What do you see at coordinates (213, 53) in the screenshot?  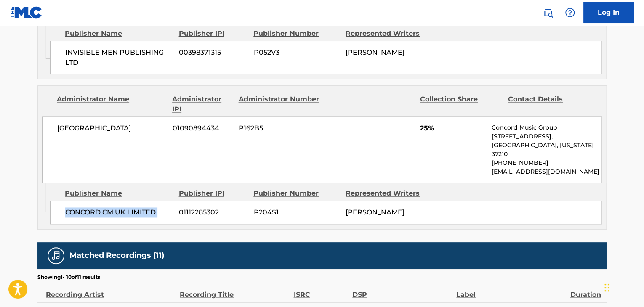 I see `span: 00398371315` at bounding box center [213, 53].